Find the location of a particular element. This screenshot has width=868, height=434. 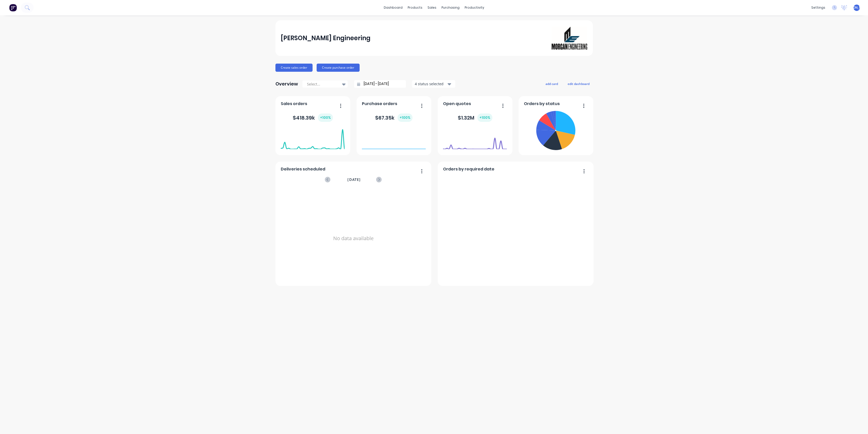

button: add card is located at coordinates (551, 83).